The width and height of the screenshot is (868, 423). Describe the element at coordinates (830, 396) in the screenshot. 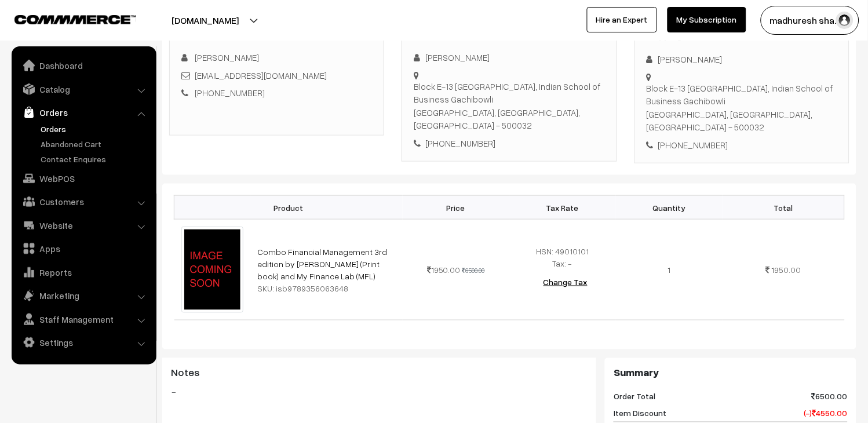

I see `span: 6500.00` at that location.